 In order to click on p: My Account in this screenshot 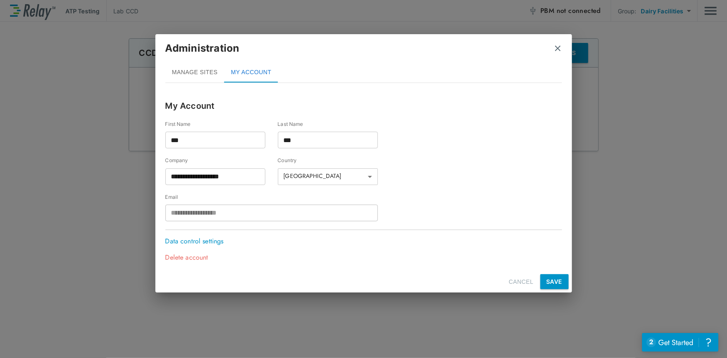, I will do `click(364, 106)`.